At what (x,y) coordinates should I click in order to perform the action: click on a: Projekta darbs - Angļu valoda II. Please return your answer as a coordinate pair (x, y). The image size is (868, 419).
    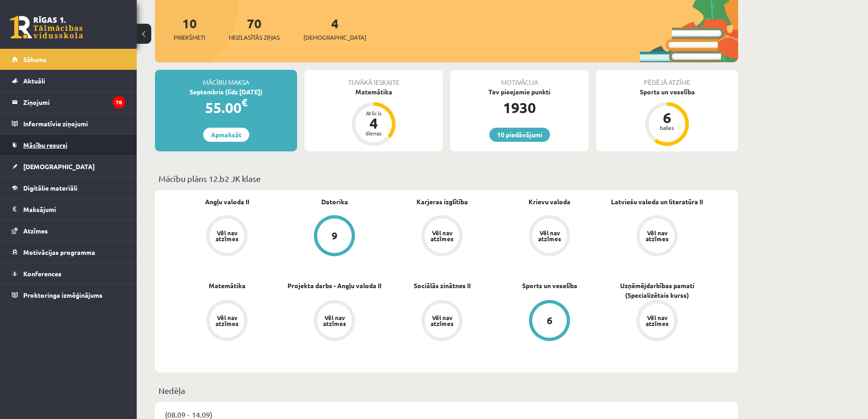
    Looking at the image, I should click on (335, 285).